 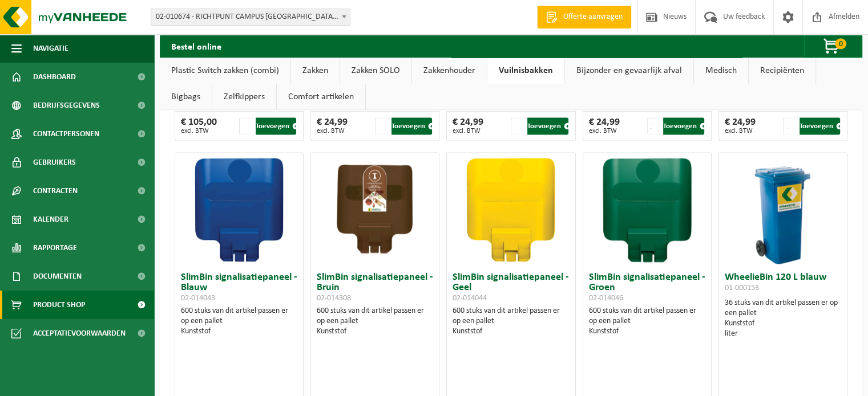 I want to click on a: Recipiënten, so click(x=782, y=71).